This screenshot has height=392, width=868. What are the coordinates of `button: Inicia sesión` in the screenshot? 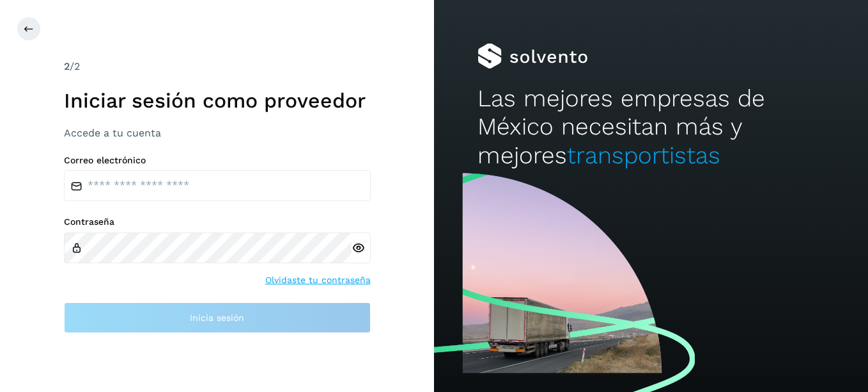 It's located at (217, 318).